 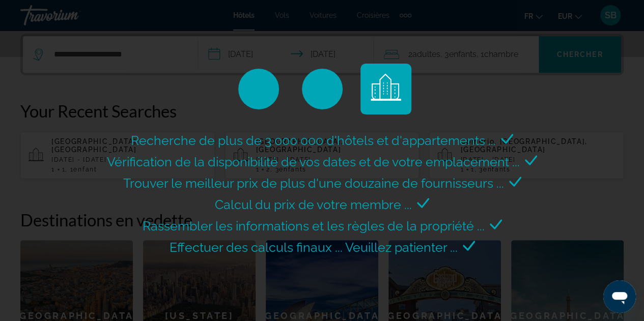 What do you see at coordinates (313, 140) in the screenshot?
I see `span: Recherche de plus de 3 000 000 d'hôtels et d'appartements ...` at bounding box center [313, 140].